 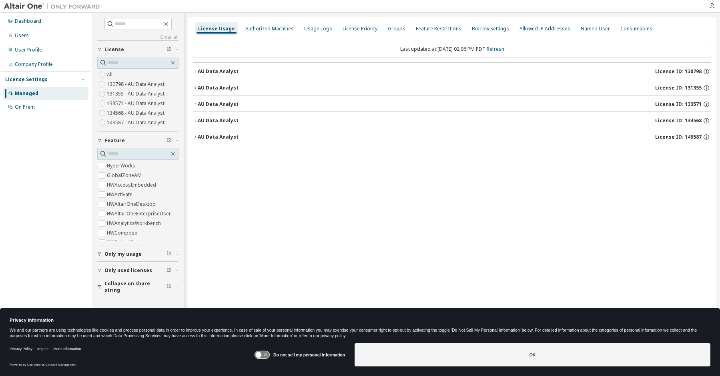 What do you see at coordinates (544, 29) in the screenshot?
I see `div: Allowed IP Addresses` at bounding box center [544, 29].